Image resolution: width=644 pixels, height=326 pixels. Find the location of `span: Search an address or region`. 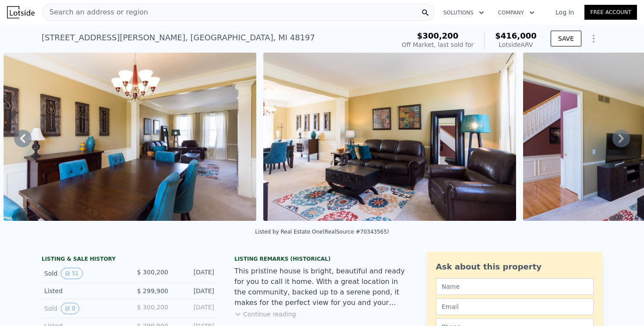

span: Search an address or region is located at coordinates (95, 12).